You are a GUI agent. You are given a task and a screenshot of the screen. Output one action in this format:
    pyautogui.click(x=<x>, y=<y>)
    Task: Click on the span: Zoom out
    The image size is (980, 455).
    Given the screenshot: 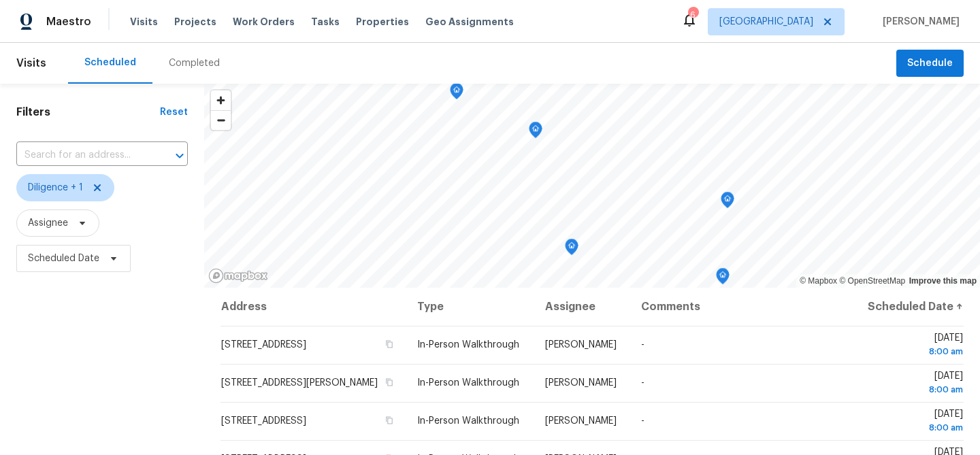 What is the action you would take?
    pyautogui.click(x=220, y=121)
    